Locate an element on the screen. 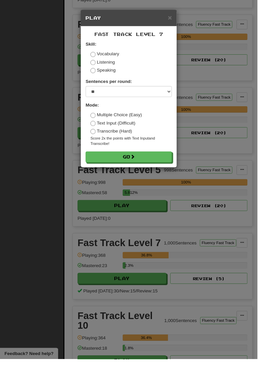 This screenshot has height=371, width=266. button: Go is located at coordinates (133, 162).